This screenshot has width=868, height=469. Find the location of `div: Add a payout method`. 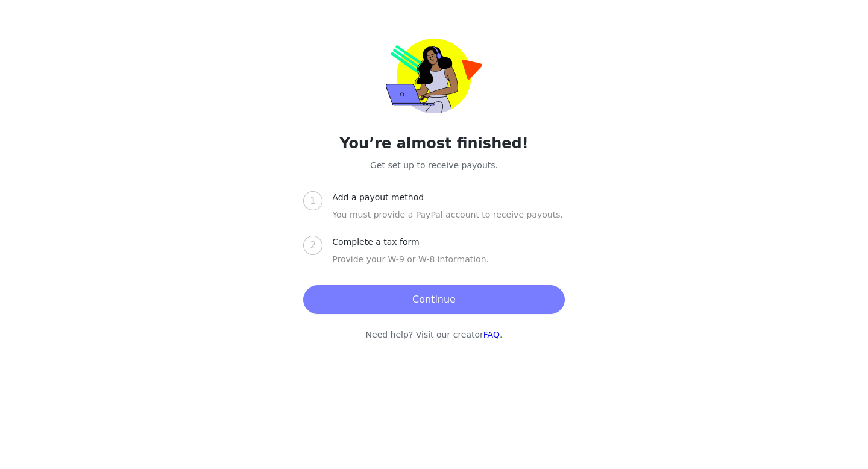

div: Add a payout method is located at coordinates (383, 197).